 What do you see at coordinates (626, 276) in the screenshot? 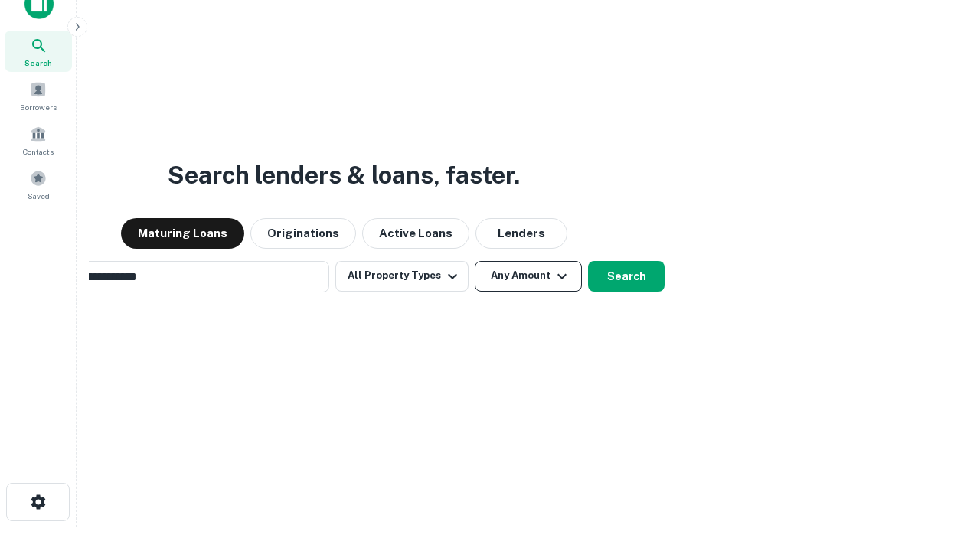
I see `button: Search` at bounding box center [626, 276].